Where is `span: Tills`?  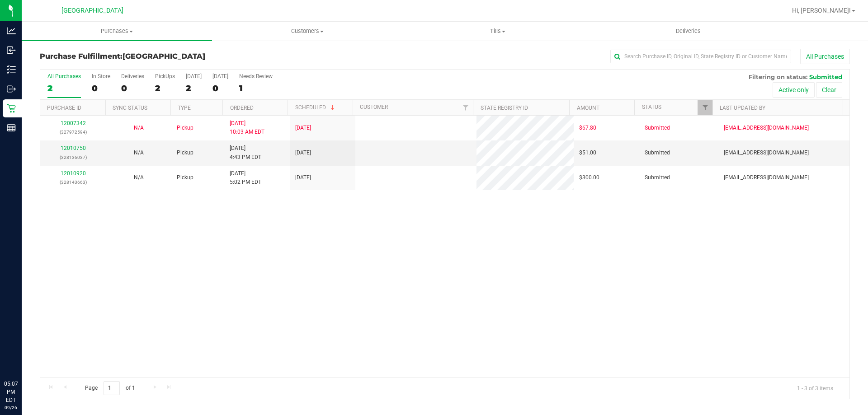
span: Tills is located at coordinates (497, 31).